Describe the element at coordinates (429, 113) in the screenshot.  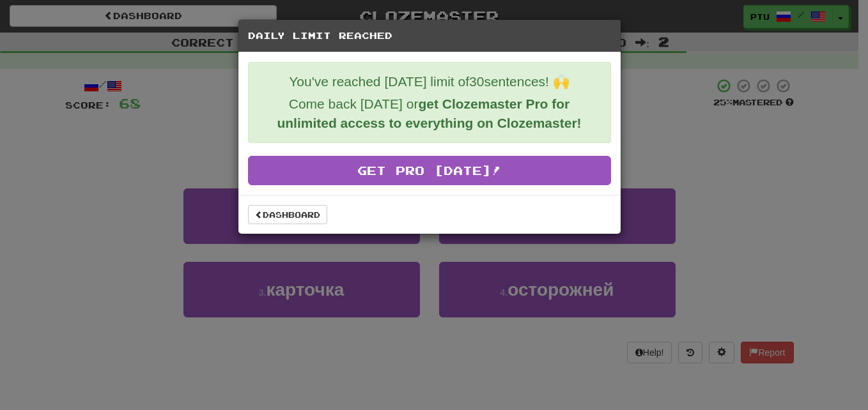
I see `strong: get Clozemaster Pro for unlimited access to everything on Clozemaster!` at that location.